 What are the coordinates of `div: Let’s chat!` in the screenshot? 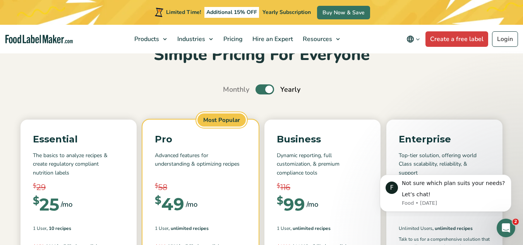 It's located at (85, 27).